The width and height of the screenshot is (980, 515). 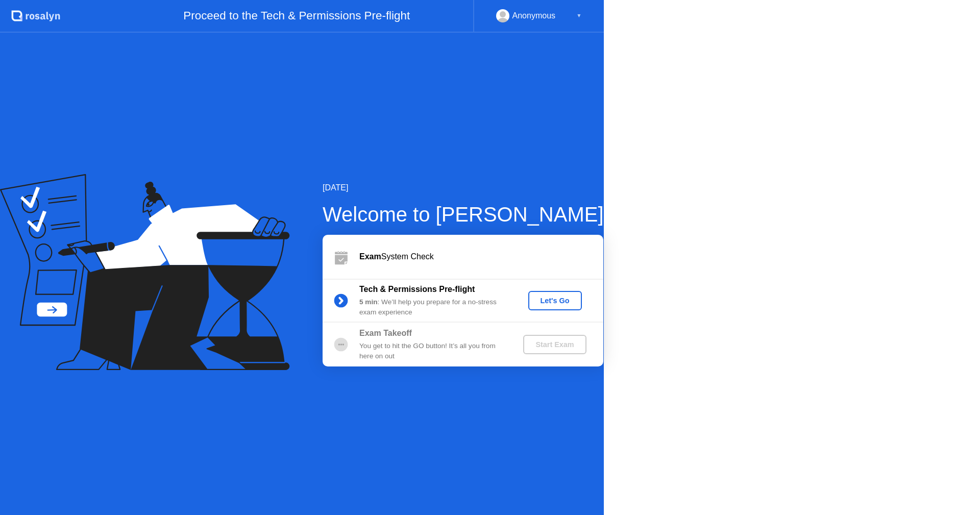 I want to click on div: System Check, so click(x=481, y=256).